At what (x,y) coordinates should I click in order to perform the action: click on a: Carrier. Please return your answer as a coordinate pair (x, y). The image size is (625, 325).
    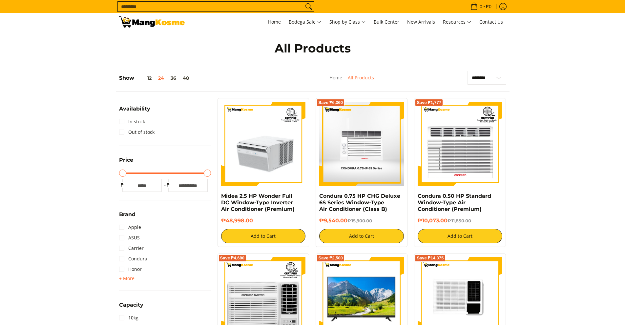
    Looking at the image, I should click on (131, 248).